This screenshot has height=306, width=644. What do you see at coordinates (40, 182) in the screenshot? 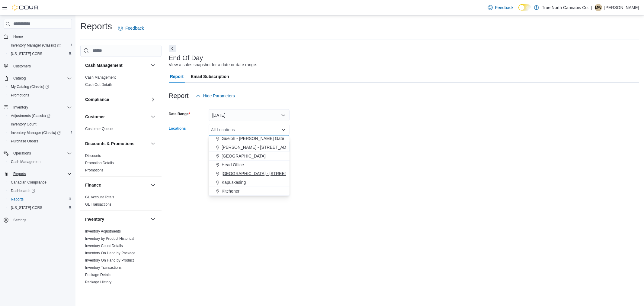
I see `span: Canadian Compliance` at bounding box center [40, 182].